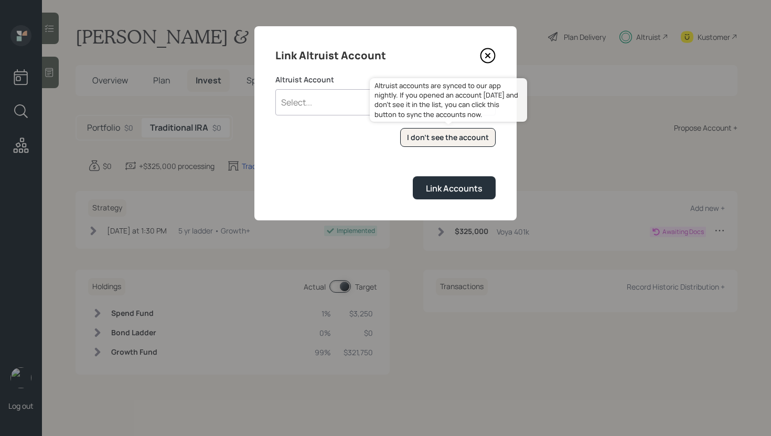 The image size is (771, 436). I want to click on h4: Link Altruist Account, so click(330, 56).